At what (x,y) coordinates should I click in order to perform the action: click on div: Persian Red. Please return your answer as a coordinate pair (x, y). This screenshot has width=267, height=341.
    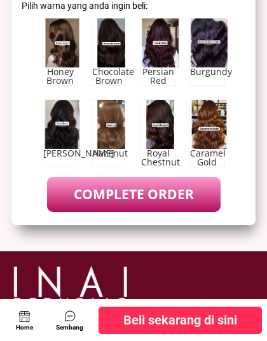
    Looking at the image, I should click on (158, 76).